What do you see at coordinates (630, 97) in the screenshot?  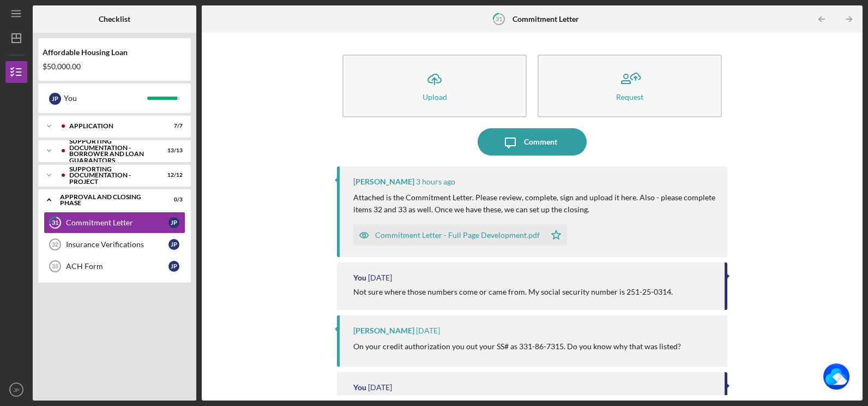 I see `div: Request` at bounding box center [630, 97].